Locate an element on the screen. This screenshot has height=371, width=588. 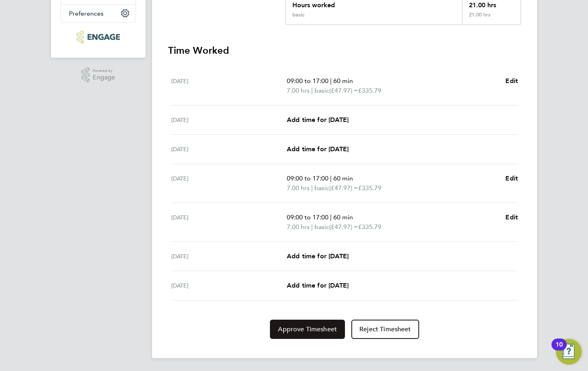
a: Powered byEngage is located at coordinates (98, 75).